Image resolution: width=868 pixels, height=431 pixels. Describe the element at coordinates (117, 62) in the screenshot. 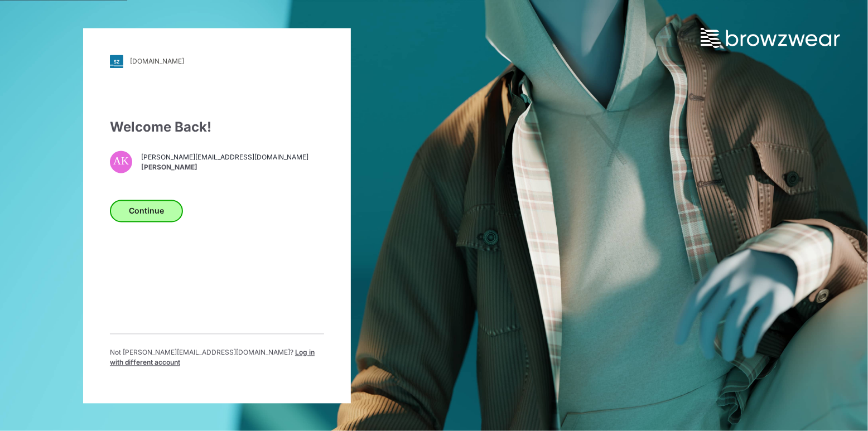

I see `img: svg+xml;base64,PHN2ZyB3aWR0aD0iMjgiIGhlaWdodD0iMjgiIHZpZXdCb3g9IjAgMCAyOCAyOCIgZmlsbD0ibm9uZSIgeG...` at that location.